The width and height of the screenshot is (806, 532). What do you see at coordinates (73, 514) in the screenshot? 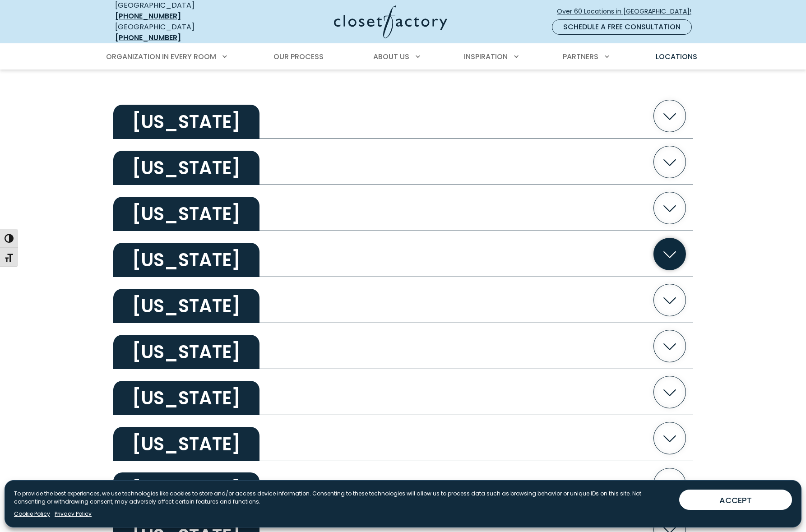
I see `a: Privacy Policy` at bounding box center [73, 514].